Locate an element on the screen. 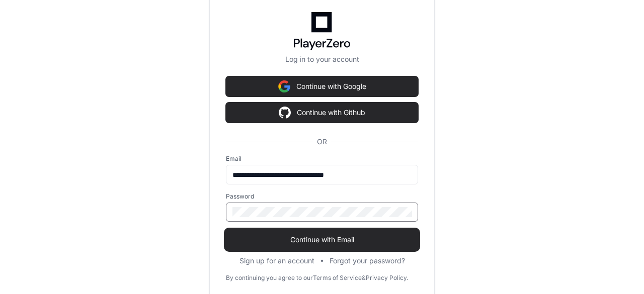  button: Continue with Github is located at coordinates (322, 113).